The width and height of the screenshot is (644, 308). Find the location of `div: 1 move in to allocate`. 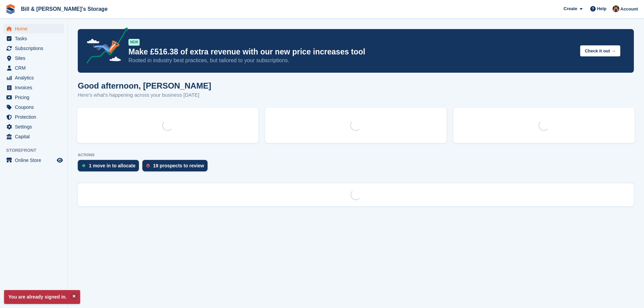

div: 1 move in to allocate is located at coordinates (112, 166).